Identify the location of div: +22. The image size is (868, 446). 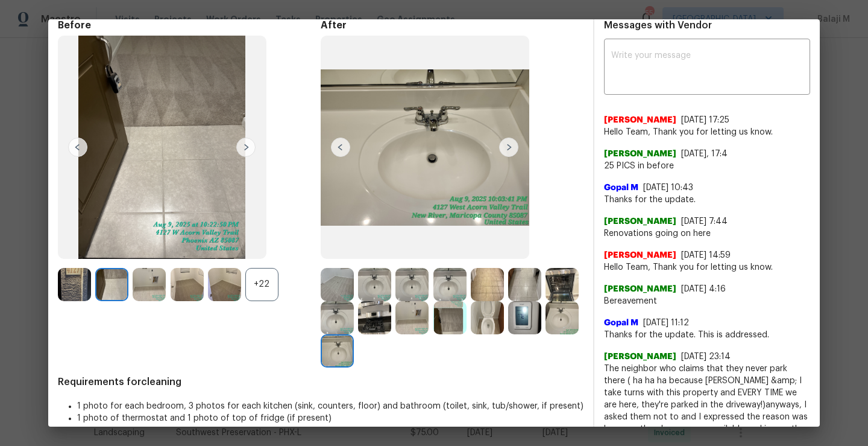
(262, 284).